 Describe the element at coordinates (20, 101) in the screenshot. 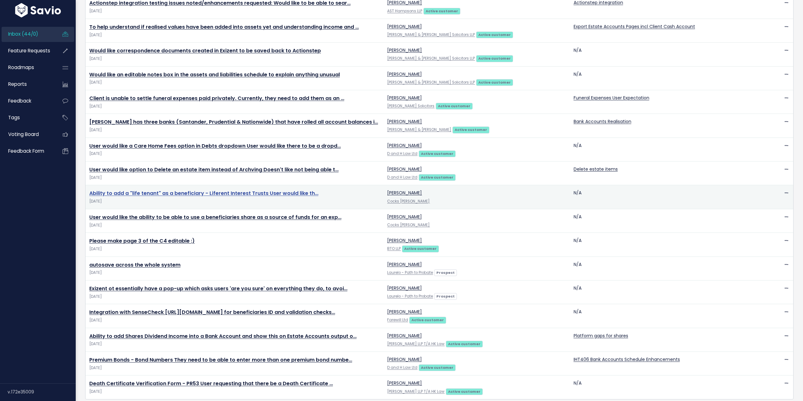

I see `span: Feedback` at that location.